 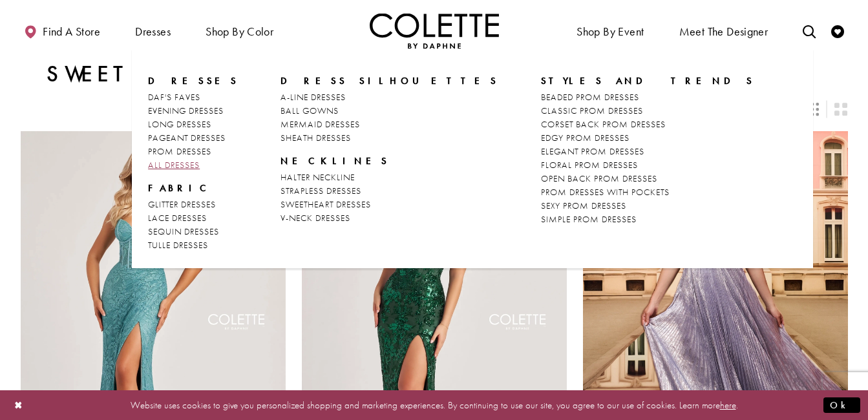 What do you see at coordinates (592, 151) in the screenshot?
I see `span: ELEGANT PROM DRESSES` at bounding box center [592, 151].